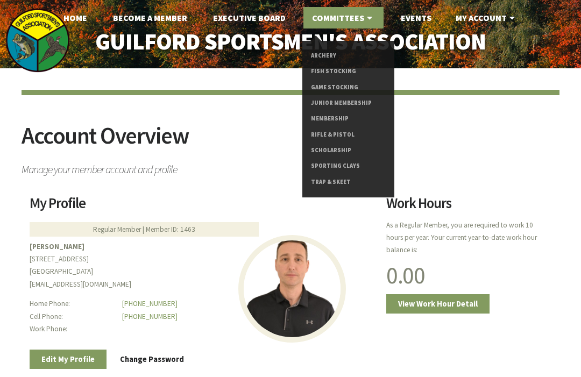 The image size is (581, 377). What do you see at coordinates (290, 141) in the screenshot?
I see `h2: Account Overview` at bounding box center [290, 141].